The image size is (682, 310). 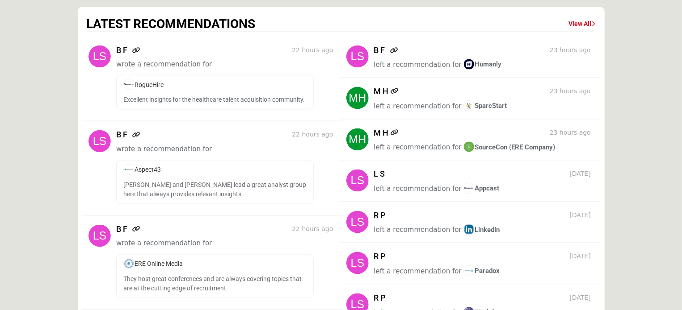 What do you see at coordinates (482, 65) in the screenshot?
I see `span: Humanly` at bounding box center [482, 65].